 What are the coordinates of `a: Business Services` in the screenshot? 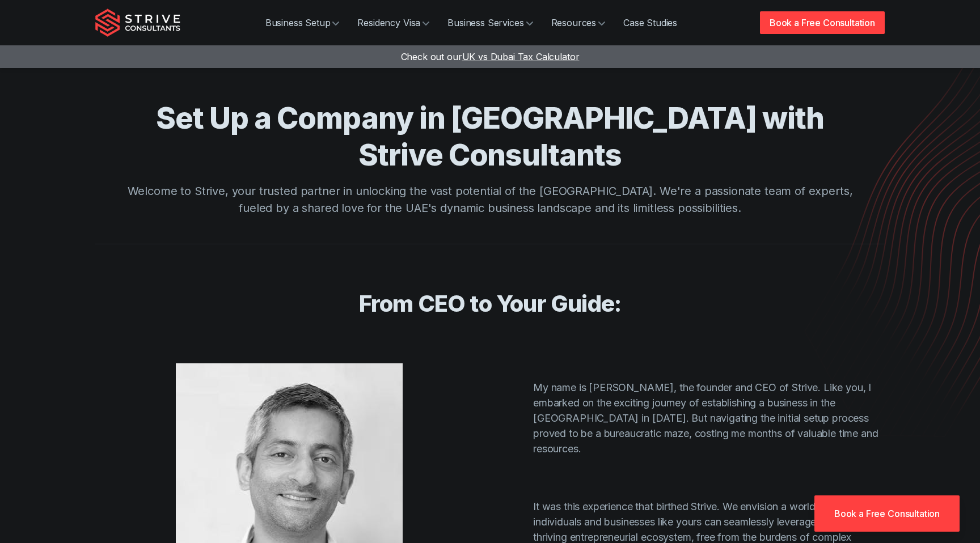 It's located at (490, 23).